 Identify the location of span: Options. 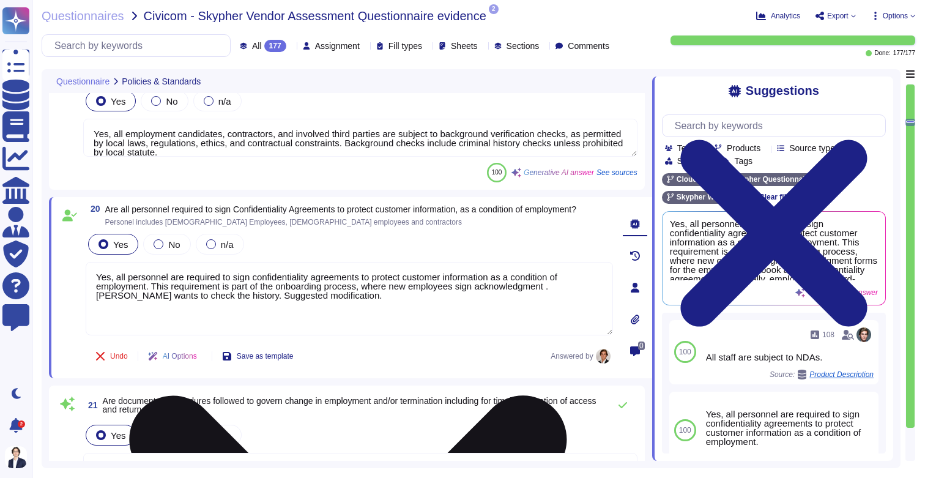
(895, 16).